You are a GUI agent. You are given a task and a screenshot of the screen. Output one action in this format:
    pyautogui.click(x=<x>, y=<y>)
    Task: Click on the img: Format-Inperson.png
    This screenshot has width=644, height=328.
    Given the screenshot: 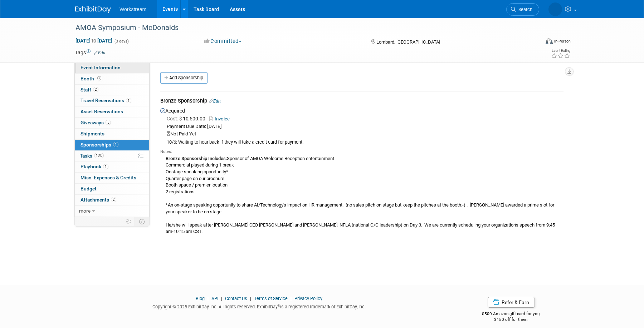 What is the action you would take?
    pyautogui.click(x=549, y=41)
    